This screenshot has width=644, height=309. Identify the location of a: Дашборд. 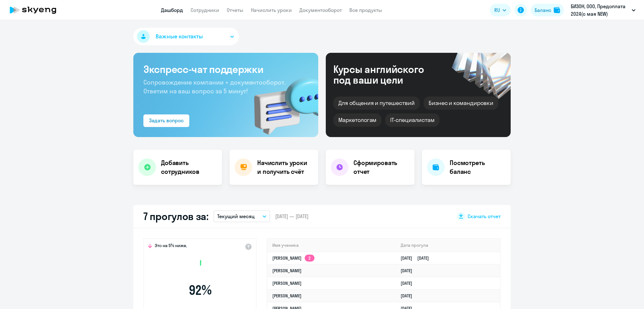
(172, 10).